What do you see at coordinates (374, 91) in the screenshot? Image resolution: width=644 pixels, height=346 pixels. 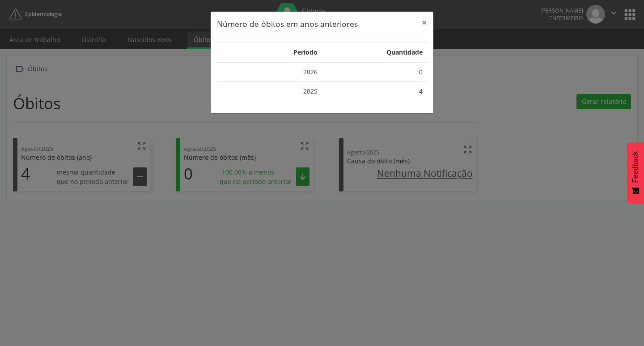 I see `td: 4` at bounding box center [374, 91].